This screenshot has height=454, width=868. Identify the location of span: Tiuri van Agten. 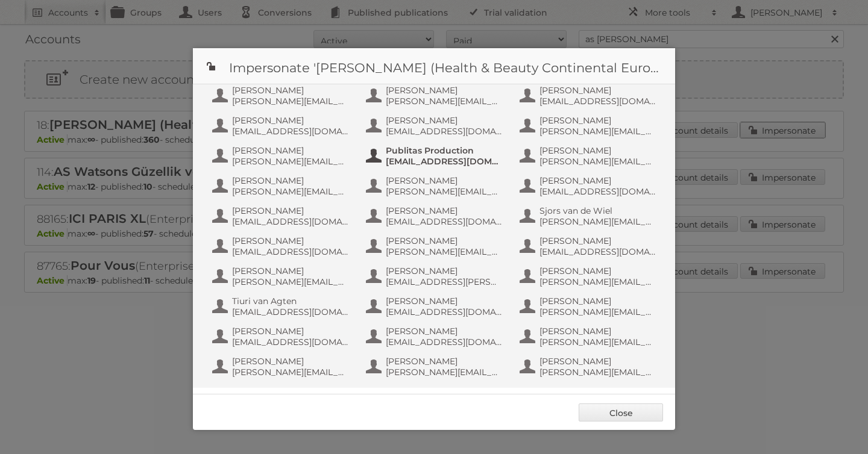
(291, 301).